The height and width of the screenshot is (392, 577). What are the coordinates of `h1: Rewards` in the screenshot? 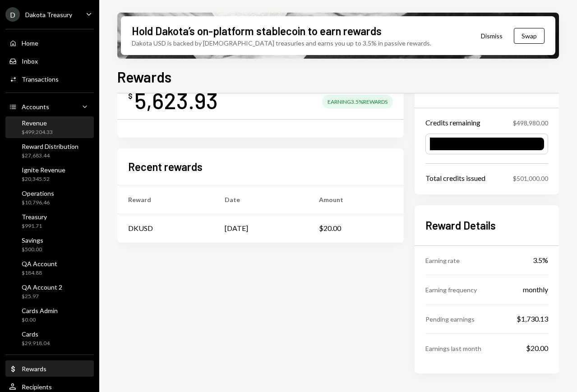 It's located at (144, 76).